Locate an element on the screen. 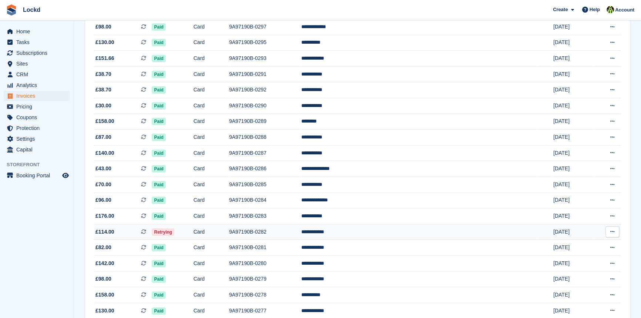 The image size is (641, 318). span: £140.00 is located at coordinates (105, 153).